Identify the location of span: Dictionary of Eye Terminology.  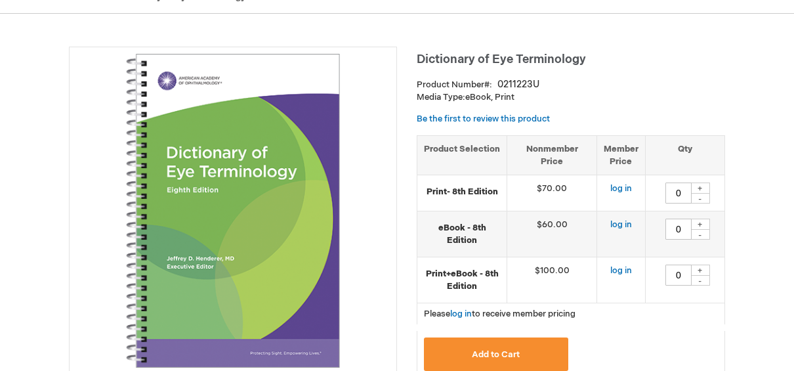
(501, 59).